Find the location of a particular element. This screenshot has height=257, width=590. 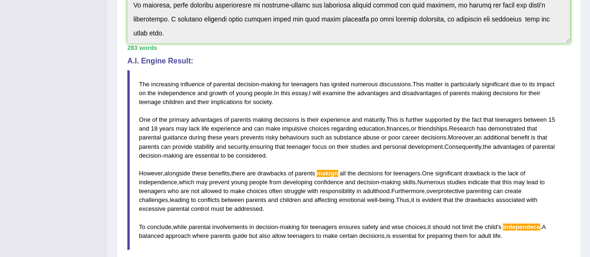

span: young is located at coordinates (244, 93).